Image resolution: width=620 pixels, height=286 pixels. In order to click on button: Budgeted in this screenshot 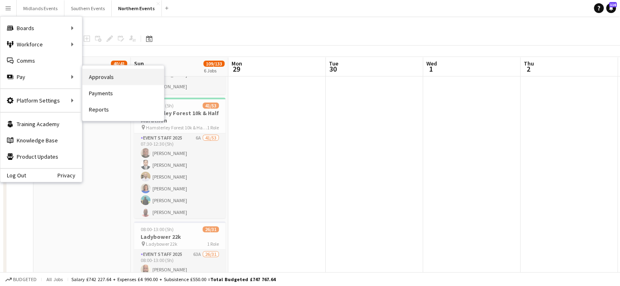, I will do `click(21, 280)`.